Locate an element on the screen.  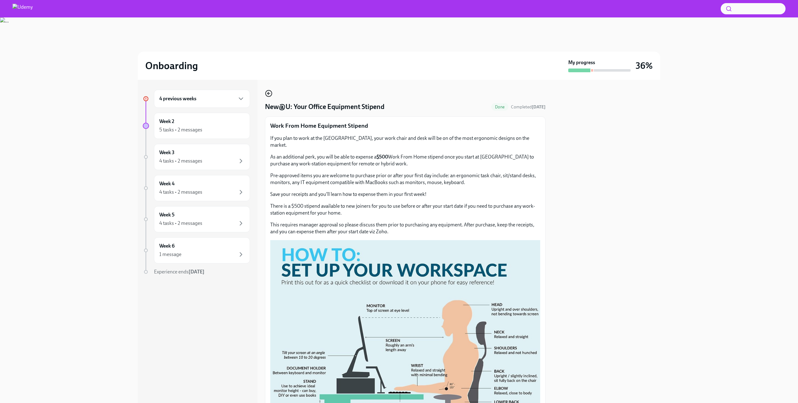
div: 1 message is located at coordinates (170, 255).